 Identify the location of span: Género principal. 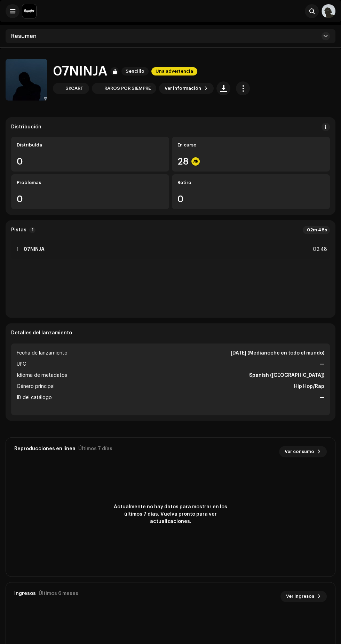
(35, 386).